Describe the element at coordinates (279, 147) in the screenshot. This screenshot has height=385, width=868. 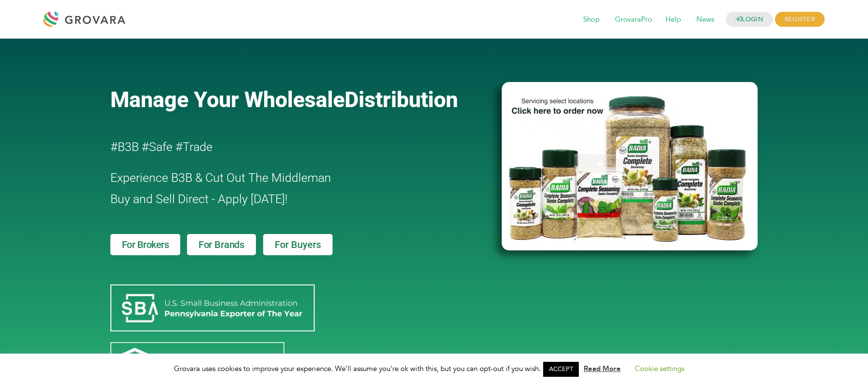
I see `h2: #B3B #Safe #Trade` at that location.